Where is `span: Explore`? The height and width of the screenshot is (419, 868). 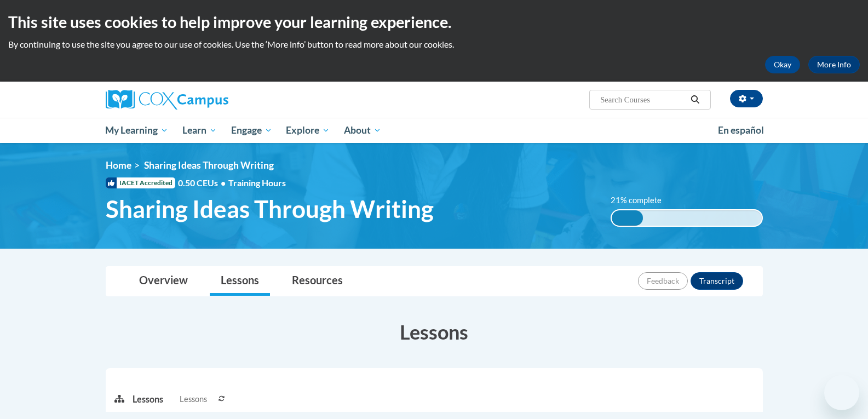
span: Explore is located at coordinates (308, 130).